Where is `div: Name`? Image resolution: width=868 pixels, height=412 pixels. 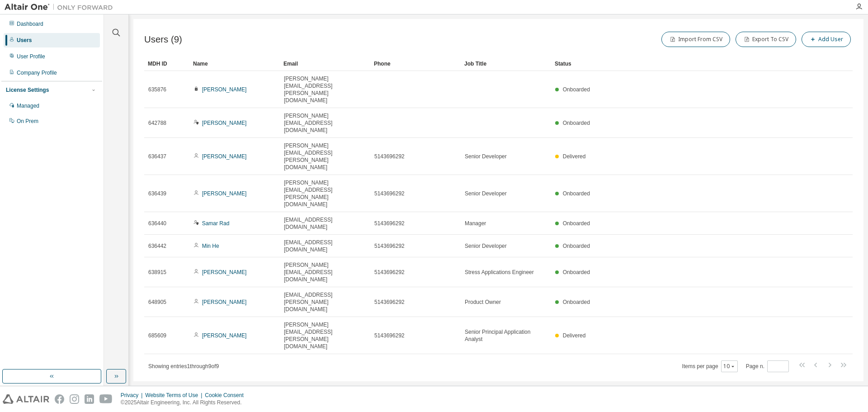 div: Name is located at coordinates (235, 64).